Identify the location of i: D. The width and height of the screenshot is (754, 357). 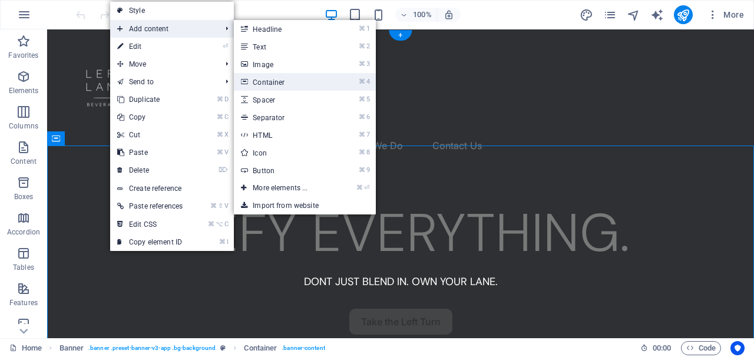
(226, 99).